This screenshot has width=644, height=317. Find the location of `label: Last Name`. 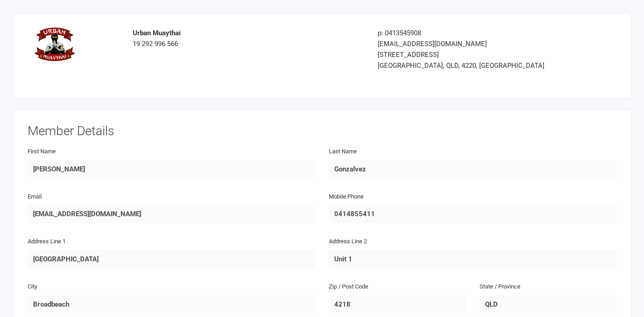

label: Last Name is located at coordinates (343, 152).